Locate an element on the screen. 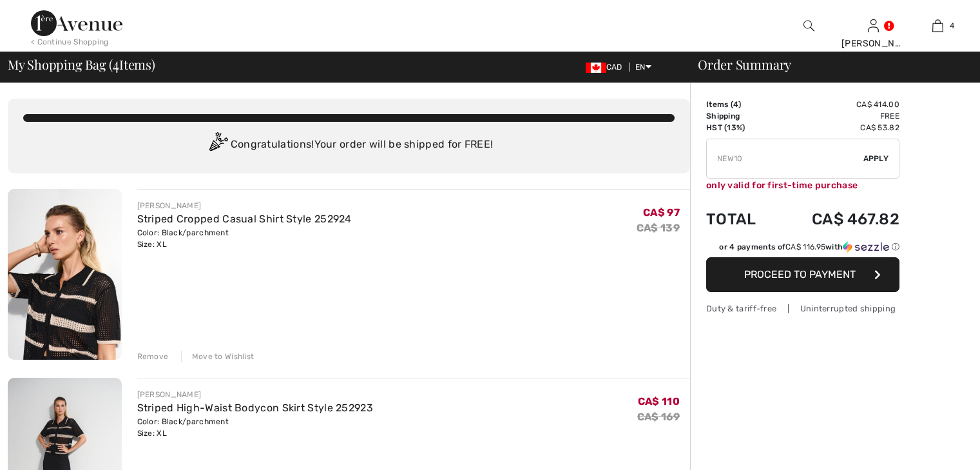  span: CA$ 116.95 is located at coordinates (805, 247).